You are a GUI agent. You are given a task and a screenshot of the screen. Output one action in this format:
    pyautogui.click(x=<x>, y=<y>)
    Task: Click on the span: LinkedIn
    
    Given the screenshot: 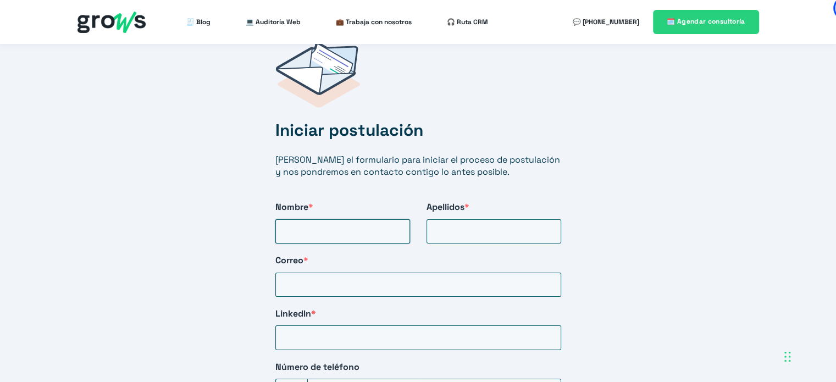 What is the action you would take?
    pyautogui.click(x=293, y=313)
    